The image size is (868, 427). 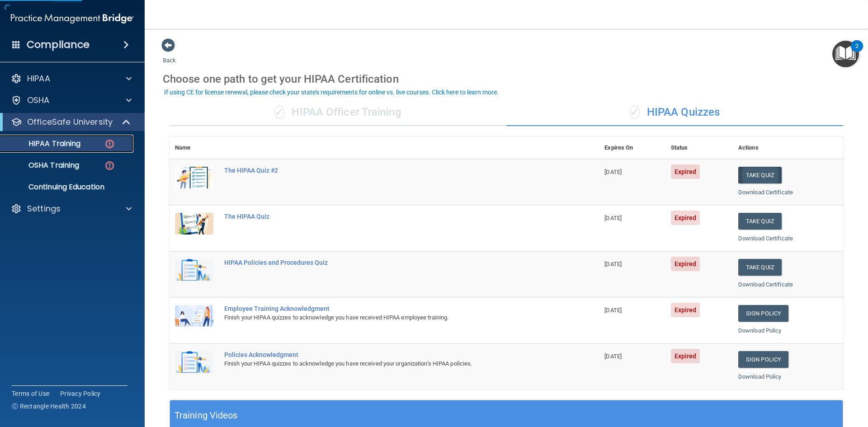 What do you see at coordinates (338, 112) in the screenshot?
I see `div: HIPAA Officer Training` at bounding box center [338, 112].